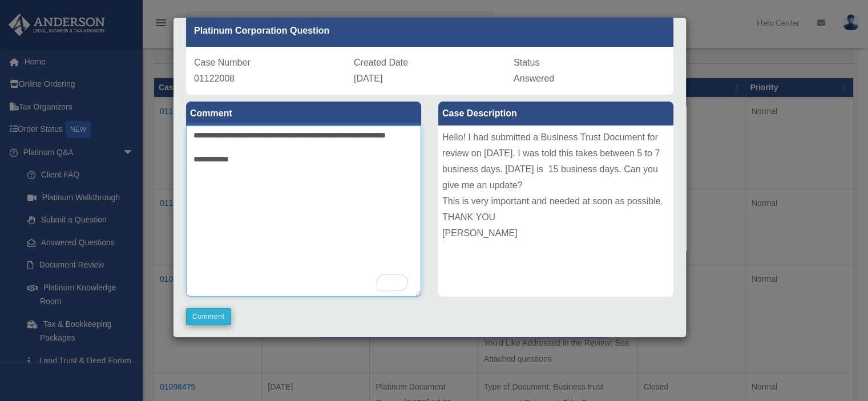  Describe the element at coordinates (380, 62) in the screenshot. I see `span: Created Date` at that location.